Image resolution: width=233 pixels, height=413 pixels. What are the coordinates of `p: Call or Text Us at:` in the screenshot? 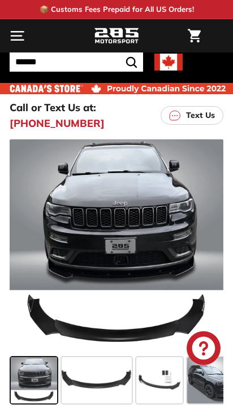 It's located at (53, 107).